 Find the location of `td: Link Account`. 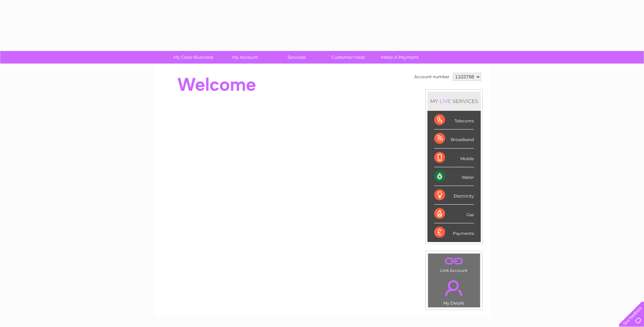

td: Link Account is located at coordinates (454, 264).